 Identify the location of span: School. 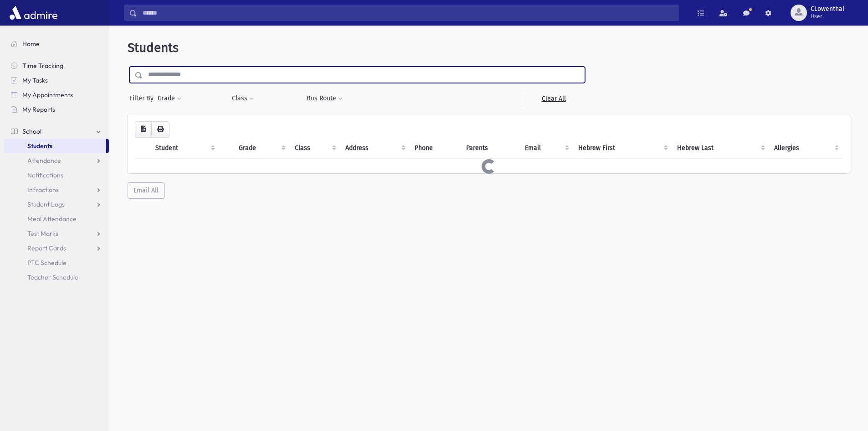
(32, 131).